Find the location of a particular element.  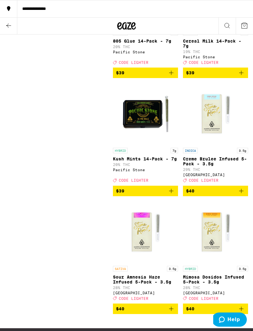

p: 19% THC is located at coordinates (215, 51).